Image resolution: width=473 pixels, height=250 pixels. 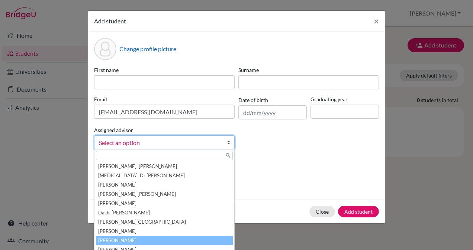 What do you see at coordinates (358, 212) in the screenshot?
I see `button: Add student` at bounding box center [358, 212].